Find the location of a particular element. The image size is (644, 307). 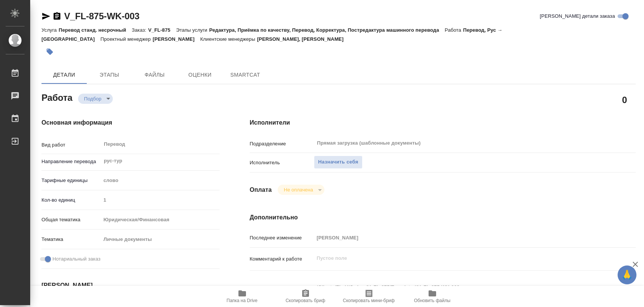

h4: Исполнители is located at coordinates (443, 123).